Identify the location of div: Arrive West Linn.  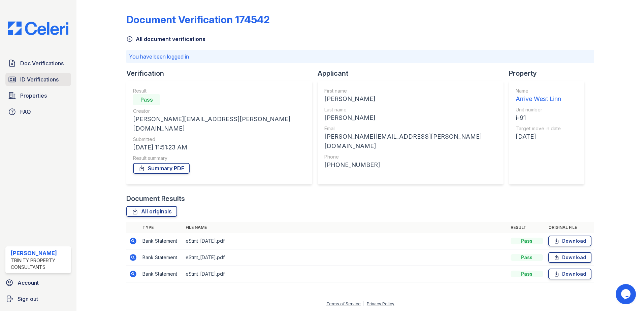
(538, 99).